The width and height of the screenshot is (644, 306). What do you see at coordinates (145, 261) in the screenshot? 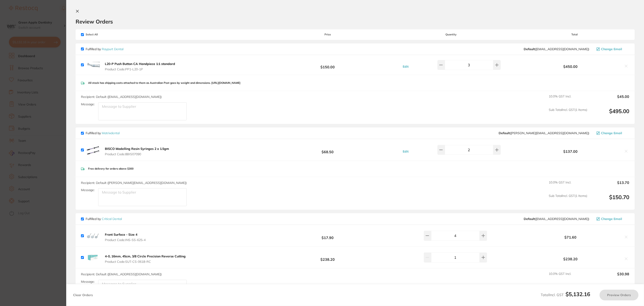
I see `span: Product Code: SUT-CS-0618-RC` at bounding box center [145, 261].